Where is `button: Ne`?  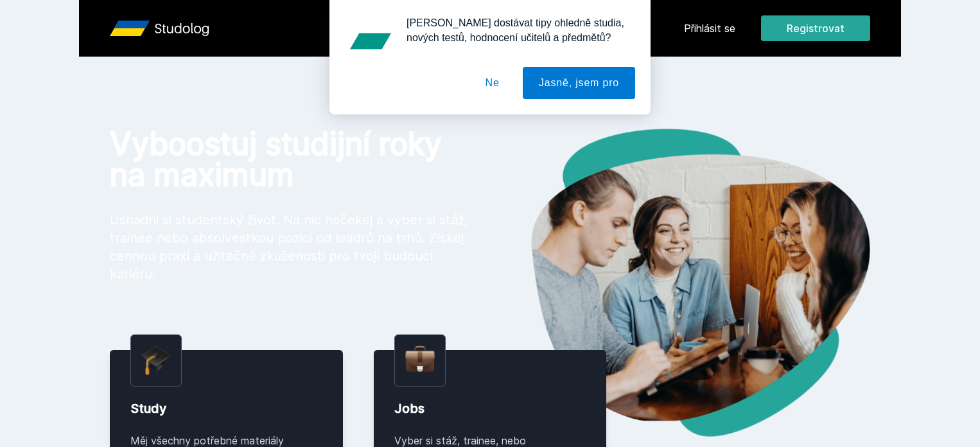
button: Ne is located at coordinates (492, 83).